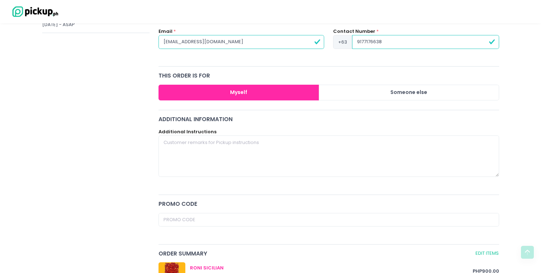  Describe the element at coordinates (426, 42) in the screenshot. I see `input: Contact Number` at that location.